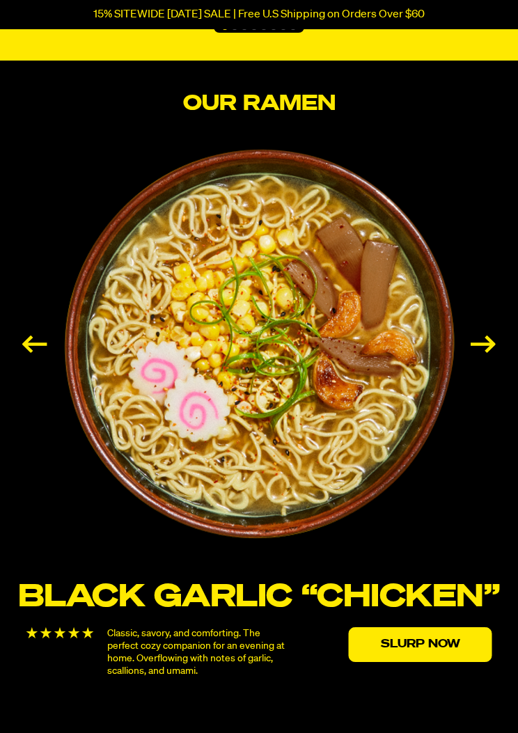 This screenshot has height=733, width=518. I want to click on div: Previous slide, so click(35, 344).